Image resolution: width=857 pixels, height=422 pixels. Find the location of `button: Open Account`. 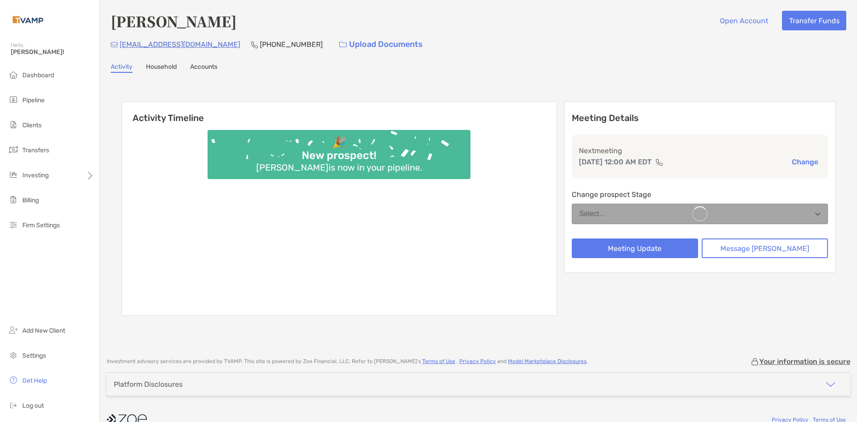

button: Open Account is located at coordinates (744, 21).